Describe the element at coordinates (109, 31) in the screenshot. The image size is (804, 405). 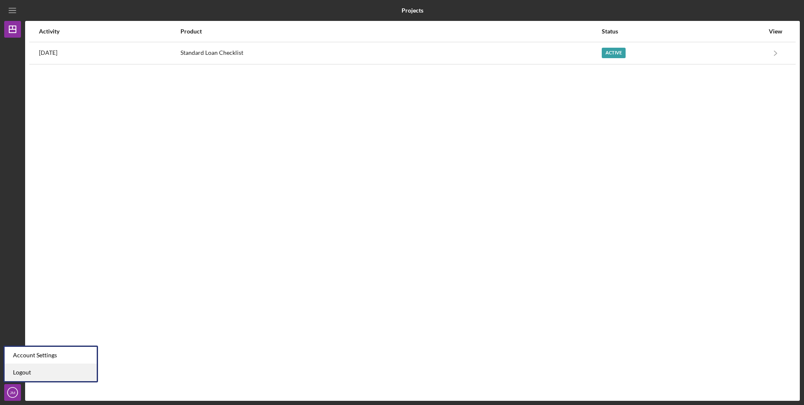
I see `div: Activity` at that location.